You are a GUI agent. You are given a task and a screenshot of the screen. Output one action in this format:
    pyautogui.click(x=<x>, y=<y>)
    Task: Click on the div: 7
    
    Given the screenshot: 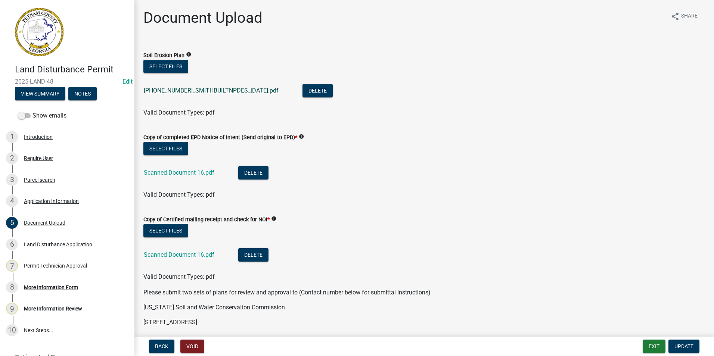 What is the action you would take?
    pyautogui.click(x=12, y=266)
    